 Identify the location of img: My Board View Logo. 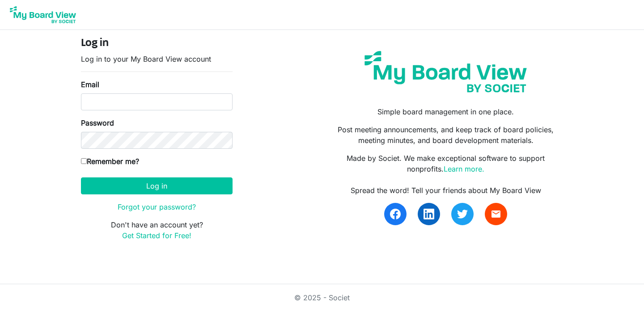
(43, 14).